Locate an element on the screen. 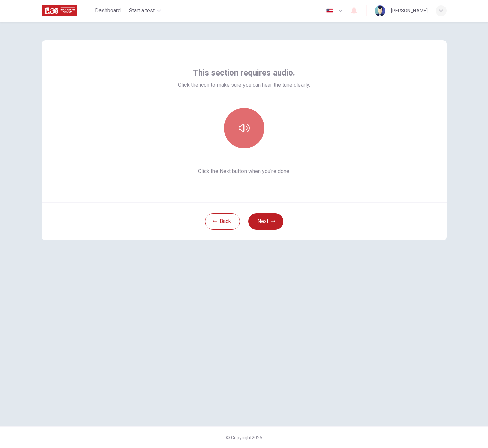  img: Profile picture is located at coordinates (380, 11).